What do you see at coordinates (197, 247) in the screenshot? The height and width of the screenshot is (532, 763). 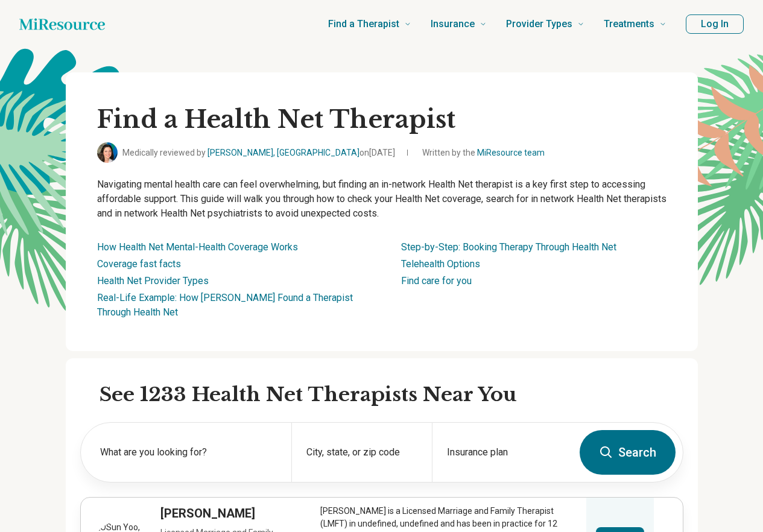 I see `a: How Health Net Mental-Health Coverage Works` at bounding box center [197, 247].